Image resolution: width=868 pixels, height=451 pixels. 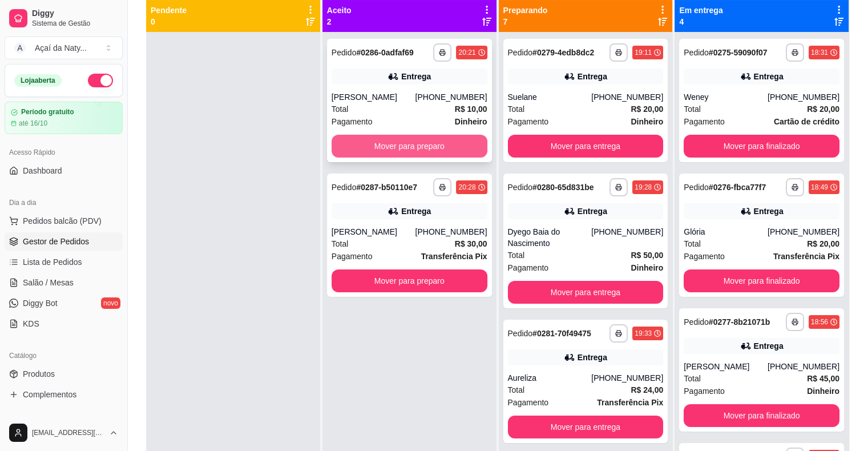 What do you see at coordinates (647, 255) in the screenshot?
I see `strong: R$ 50,00` at bounding box center [647, 255].